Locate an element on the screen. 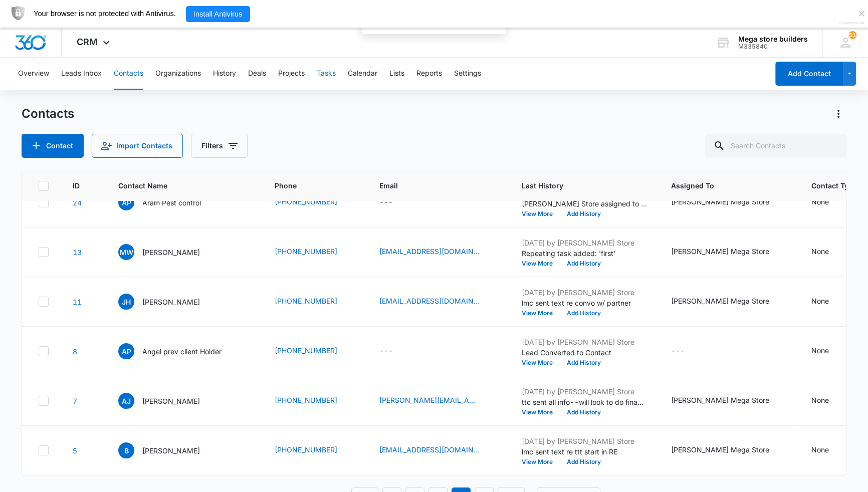  button: History is located at coordinates (224, 74).